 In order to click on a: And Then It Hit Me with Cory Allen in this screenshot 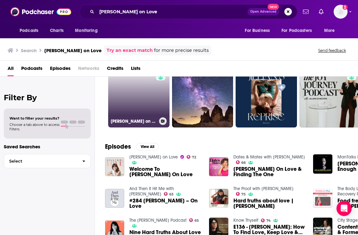, I will do `click(152, 191)`.